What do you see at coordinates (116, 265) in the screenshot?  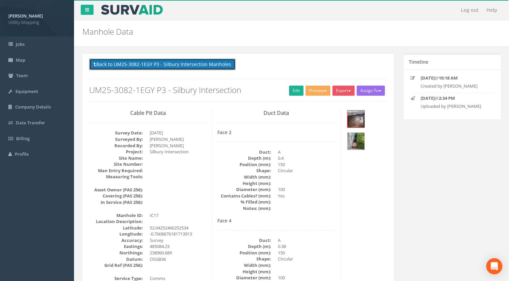 I see `dt: Grid Ref (PAS 256):` at bounding box center [116, 265].